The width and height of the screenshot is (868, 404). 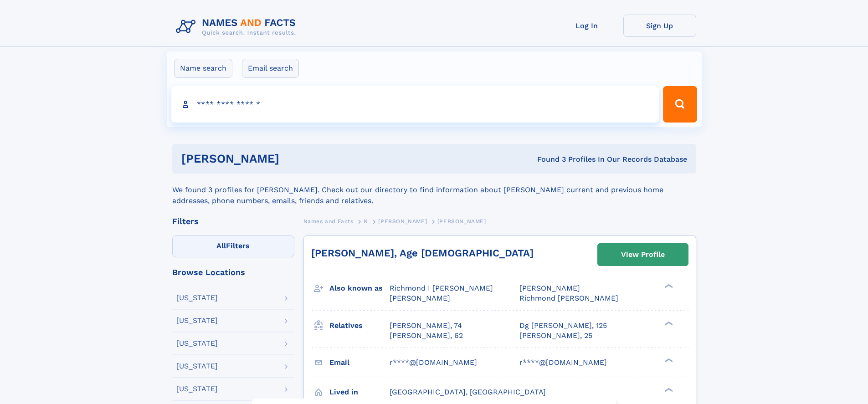 I want to click on img: Logo Names and Facts, so click(x=238, y=27).